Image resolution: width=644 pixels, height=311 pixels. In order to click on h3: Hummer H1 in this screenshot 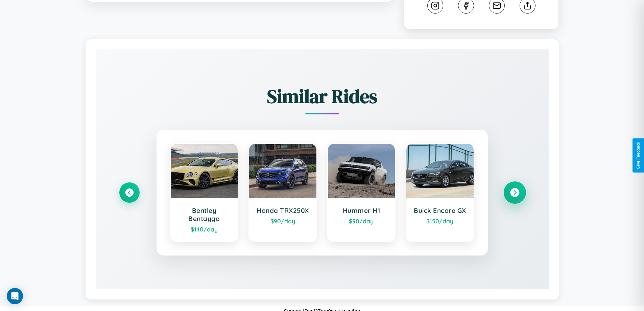, I will do `click(361, 210)`.